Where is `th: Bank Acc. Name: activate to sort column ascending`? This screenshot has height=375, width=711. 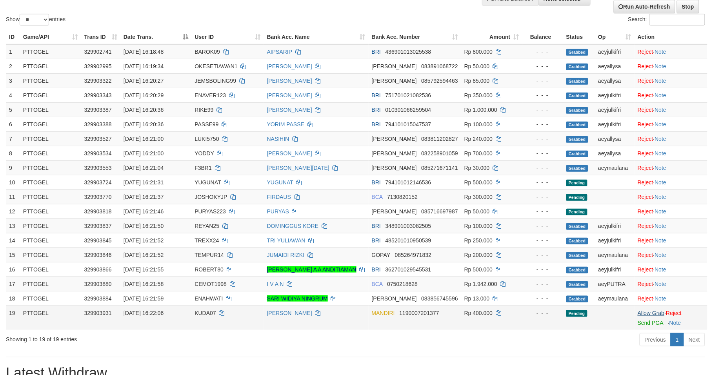 th: Bank Acc. Name: activate to sort column ascending is located at coordinates (316, 37).